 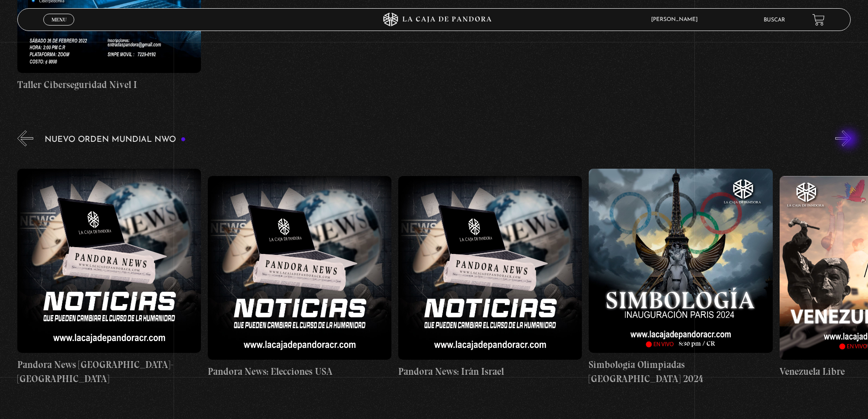 I want to click on a: View your shopping cart, so click(x=819, y=20).